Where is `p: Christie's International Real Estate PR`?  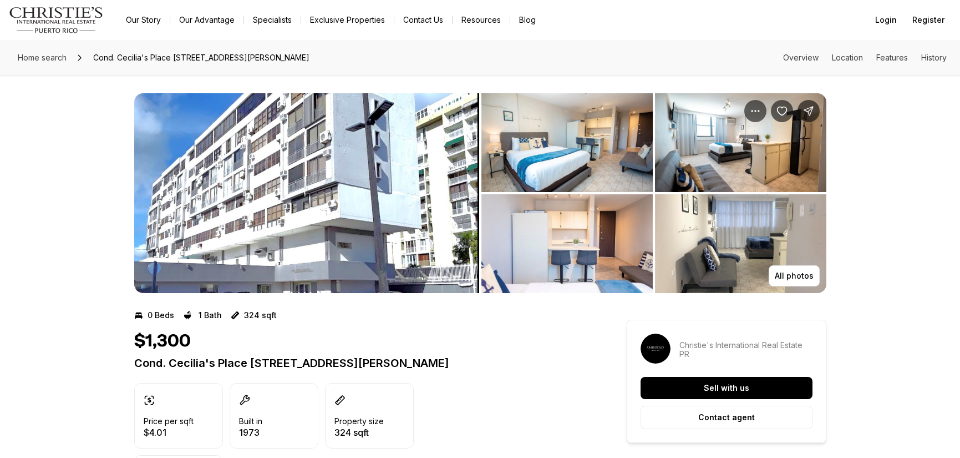 p: Christie's International Real Estate PR is located at coordinates (746, 350).